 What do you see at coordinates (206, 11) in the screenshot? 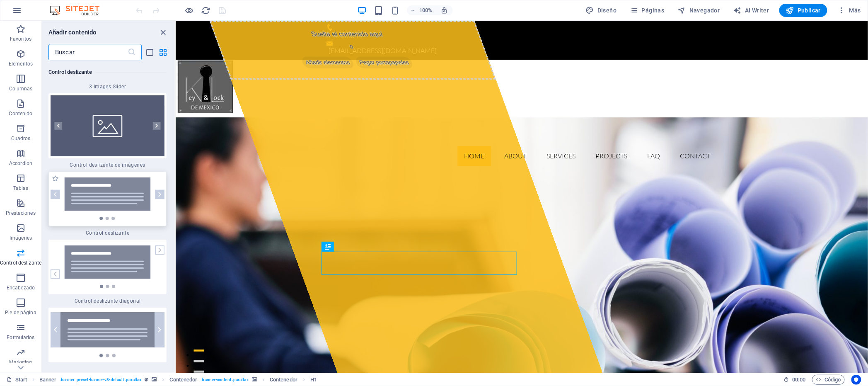
I see `button: reload` at bounding box center [206, 11].